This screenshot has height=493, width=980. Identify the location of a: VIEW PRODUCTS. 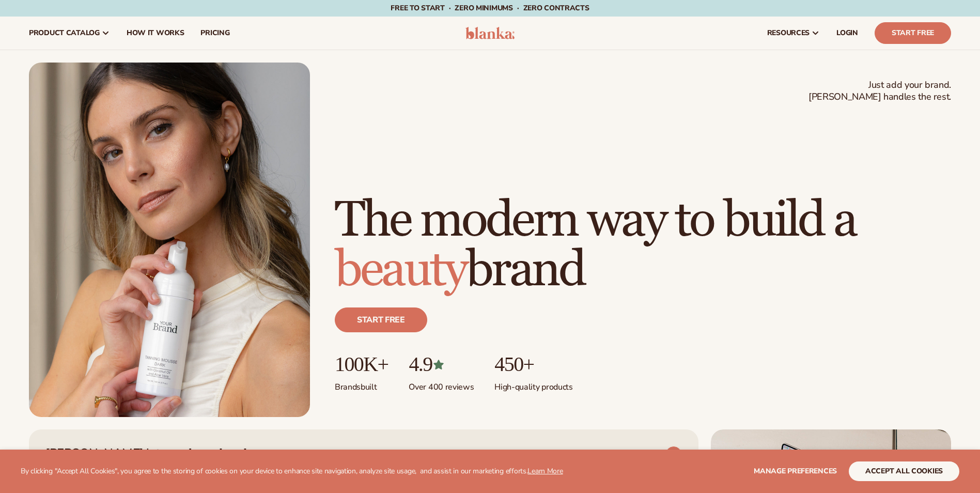
(637, 454).